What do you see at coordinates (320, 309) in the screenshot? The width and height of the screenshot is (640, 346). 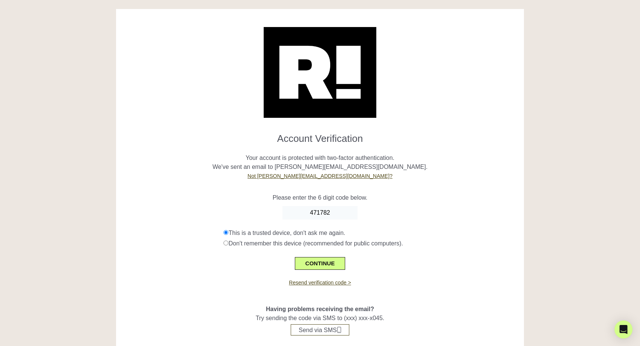 I see `span: Having problems receiving the email?` at bounding box center [320, 309].